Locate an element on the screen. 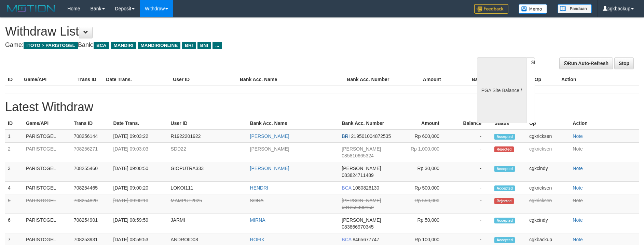 The height and width of the screenshot is (245, 644). td: 1 is located at coordinates (14, 136).